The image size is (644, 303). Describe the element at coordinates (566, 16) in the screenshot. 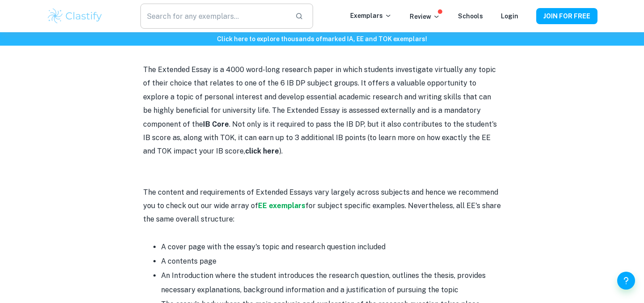

I see `a: JOIN FOR FREE` at that location.